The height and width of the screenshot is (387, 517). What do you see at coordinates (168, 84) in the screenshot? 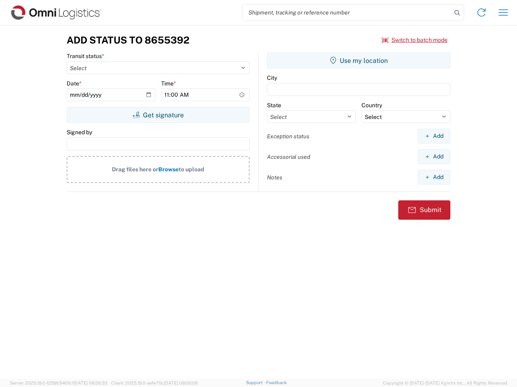
I see `label: Time` at bounding box center [168, 84].